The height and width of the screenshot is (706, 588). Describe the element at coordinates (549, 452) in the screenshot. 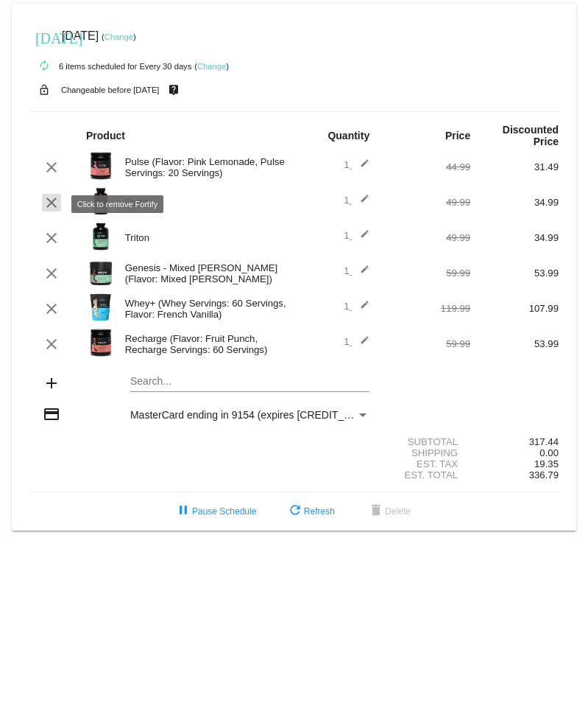

I see `span: 0.00` at that location.